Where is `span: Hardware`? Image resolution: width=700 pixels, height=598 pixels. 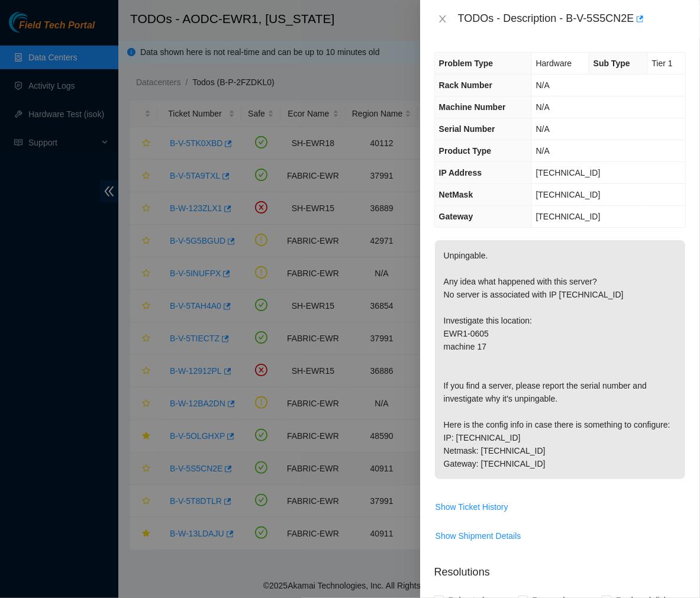 span: Hardware is located at coordinates (554, 63).